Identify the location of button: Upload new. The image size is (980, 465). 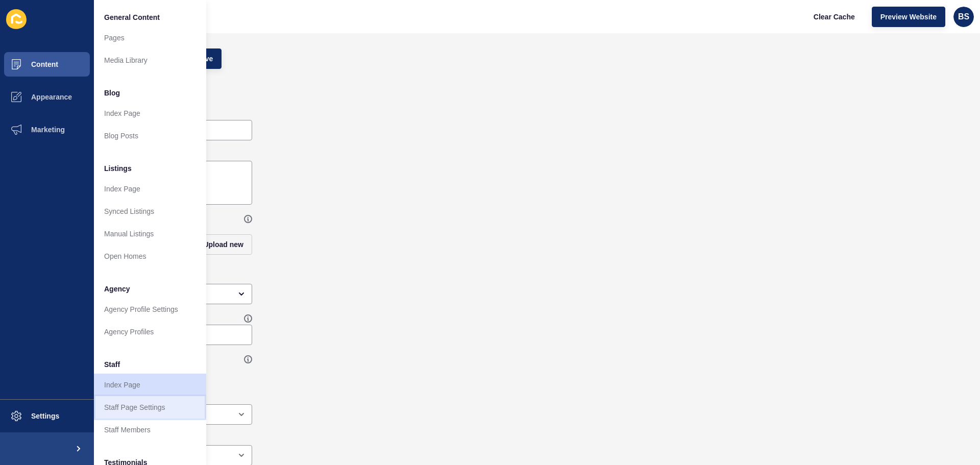
(223, 245).